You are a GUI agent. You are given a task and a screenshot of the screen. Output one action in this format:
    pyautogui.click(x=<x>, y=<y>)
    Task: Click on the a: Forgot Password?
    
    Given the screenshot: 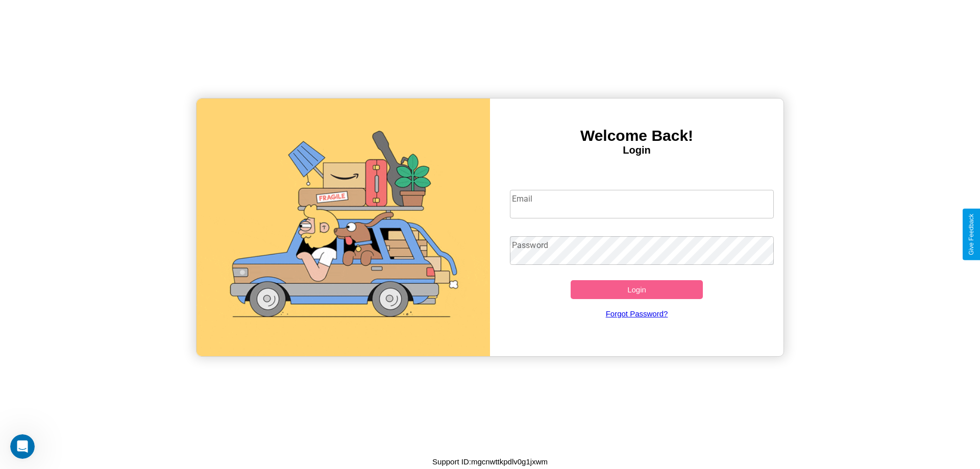 What is the action you would take?
    pyautogui.click(x=636, y=313)
    